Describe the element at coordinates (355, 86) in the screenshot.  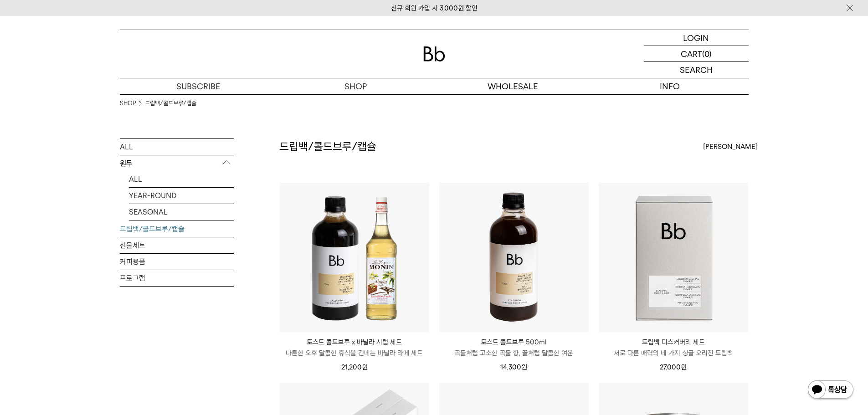
I see `p: SHOP` at that location.